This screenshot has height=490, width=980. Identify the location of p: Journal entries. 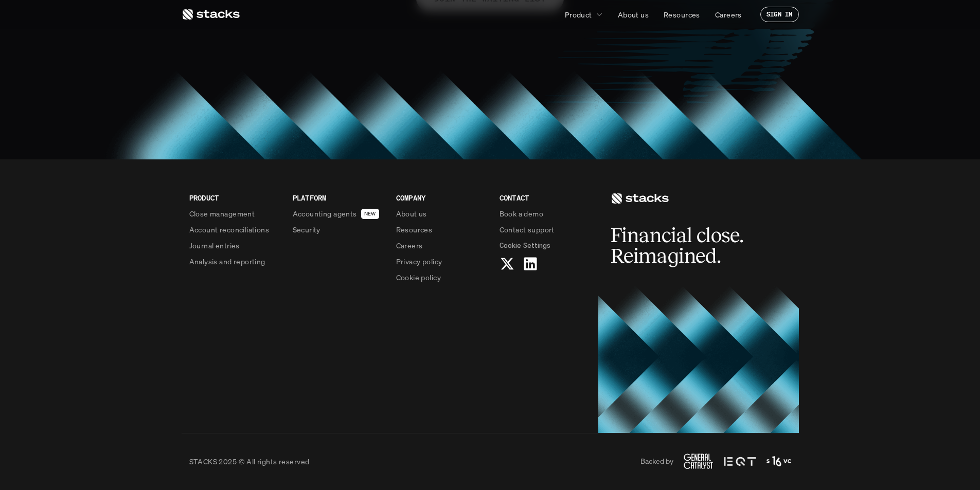
(215, 245).